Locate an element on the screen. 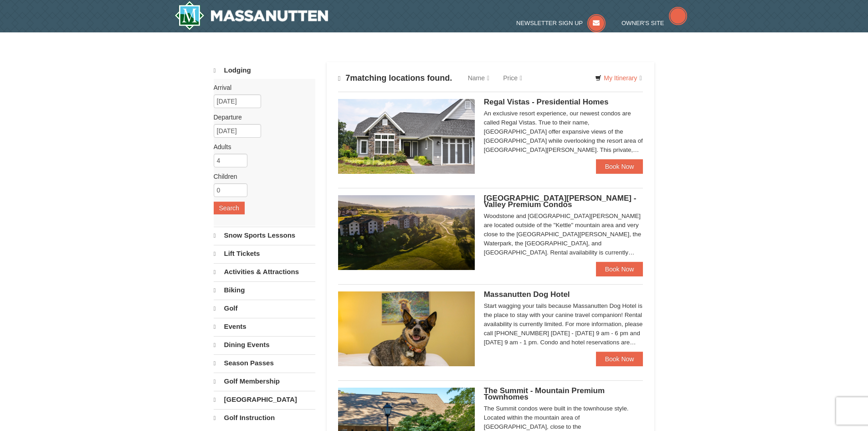 The image size is (868, 431). span: Regal Vistas - Presidential Homes is located at coordinates (547, 102).